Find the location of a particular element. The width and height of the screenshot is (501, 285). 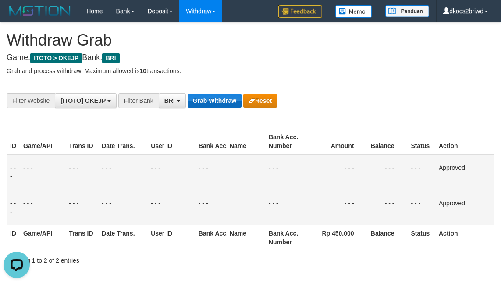

img: panduan.png is located at coordinates (407, 11).